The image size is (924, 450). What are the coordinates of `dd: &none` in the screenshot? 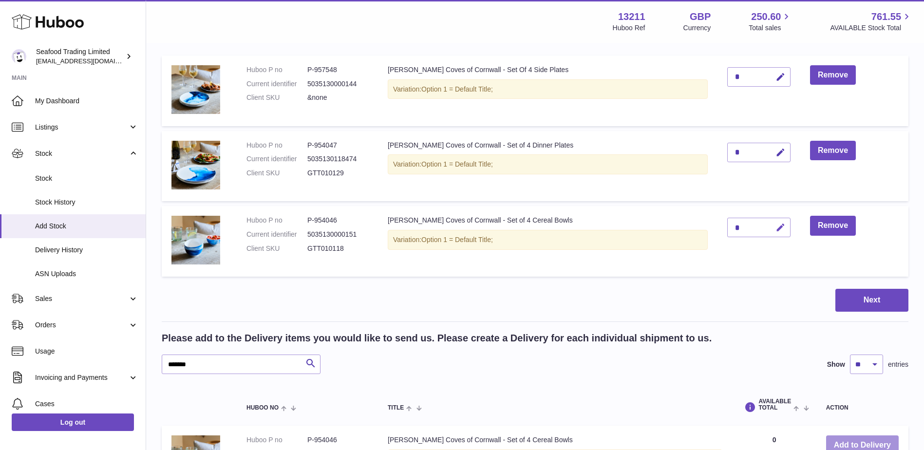 It's located at (338, 97).